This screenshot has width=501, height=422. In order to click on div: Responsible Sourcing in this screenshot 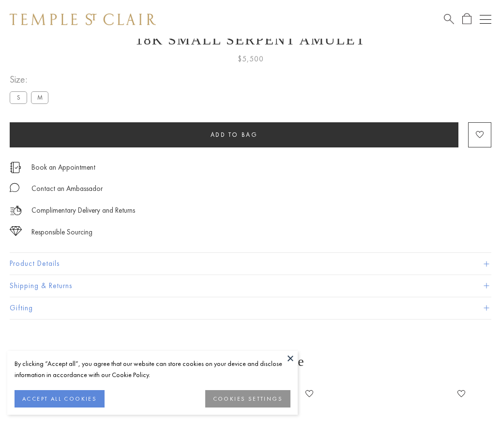, I will do `click(62, 232)`.